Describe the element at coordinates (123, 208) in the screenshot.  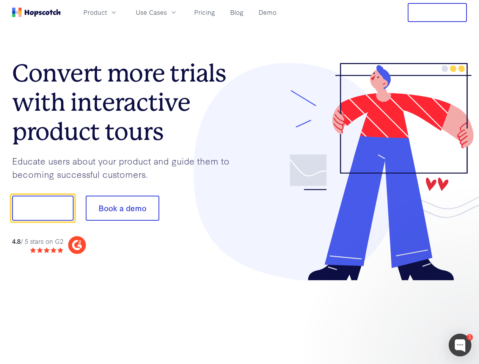
I see `a: Book a demo` at that location.